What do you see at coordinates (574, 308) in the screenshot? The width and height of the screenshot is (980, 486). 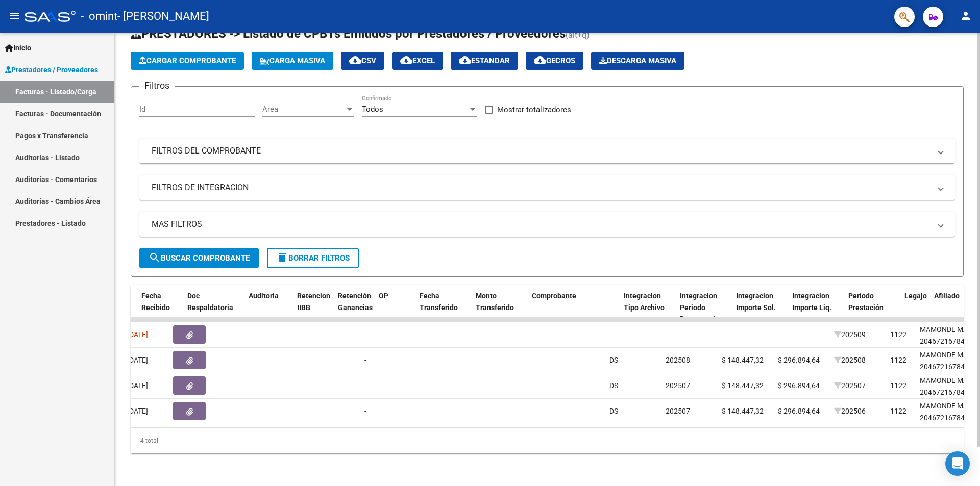 I see `datatable-header-cell: Comprobante` at bounding box center [574, 308].